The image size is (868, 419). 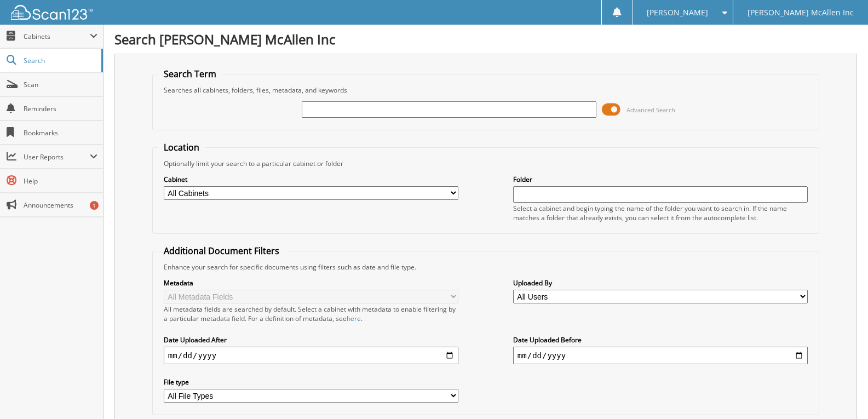 What do you see at coordinates (60, 108) in the screenshot?
I see `span: Reminders` at bounding box center [60, 108].